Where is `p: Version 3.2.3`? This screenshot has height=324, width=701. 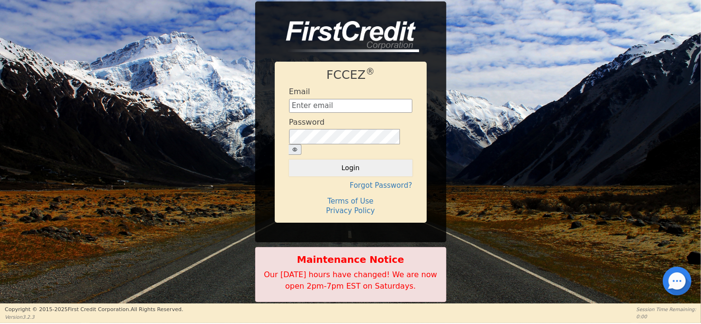
p: Version 3.2.3 is located at coordinates (94, 317).